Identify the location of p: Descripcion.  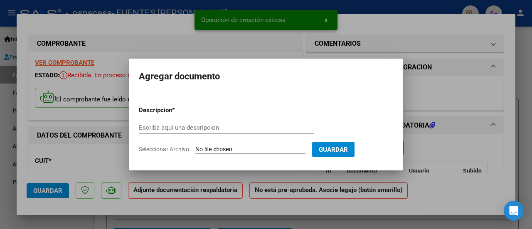
(177, 110).